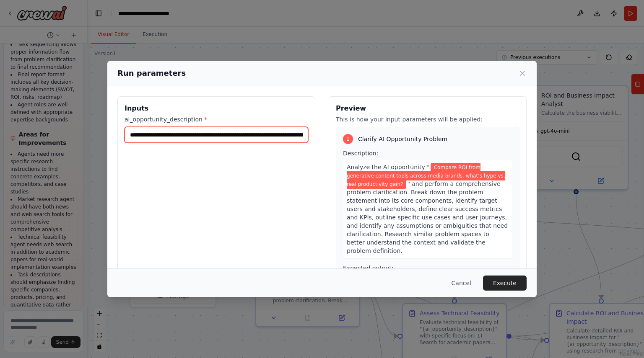 This screenshot has width=644, height=358. Describe the element at coordinates (388, 167) in the screenshot. I see `span: Analyze the AI opportunity "` at that location.